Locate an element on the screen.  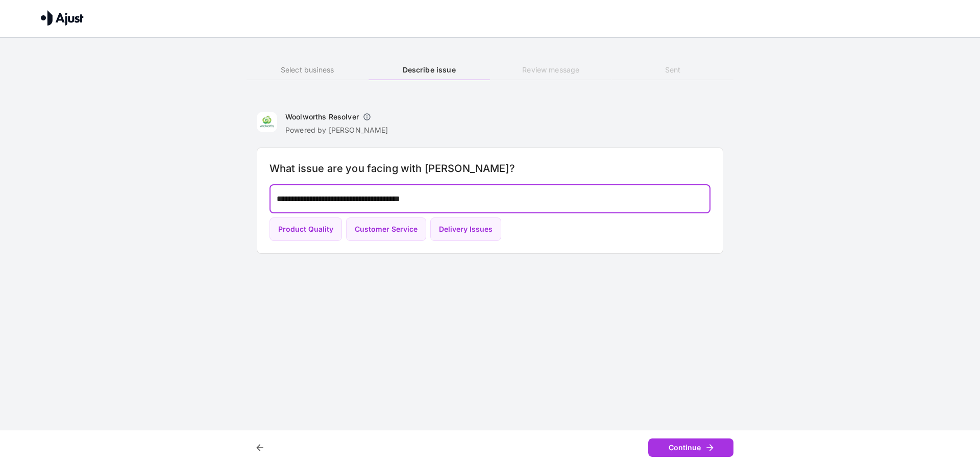
button: Customer Service is located at coordinates (386, 230).